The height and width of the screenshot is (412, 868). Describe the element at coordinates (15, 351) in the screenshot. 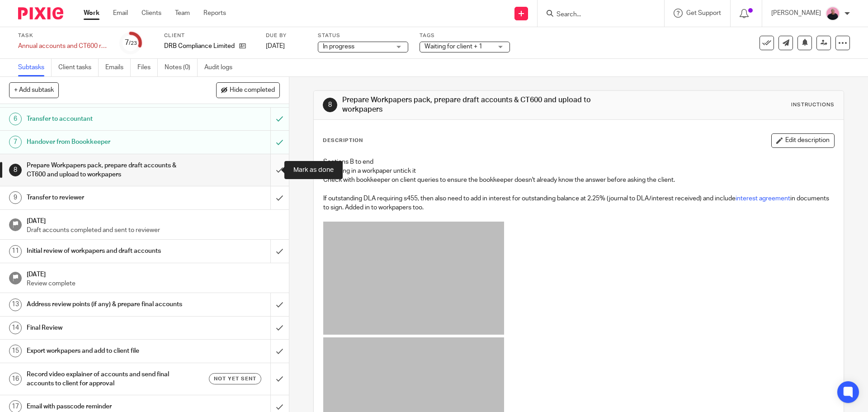

I see `div: 15` at that location.